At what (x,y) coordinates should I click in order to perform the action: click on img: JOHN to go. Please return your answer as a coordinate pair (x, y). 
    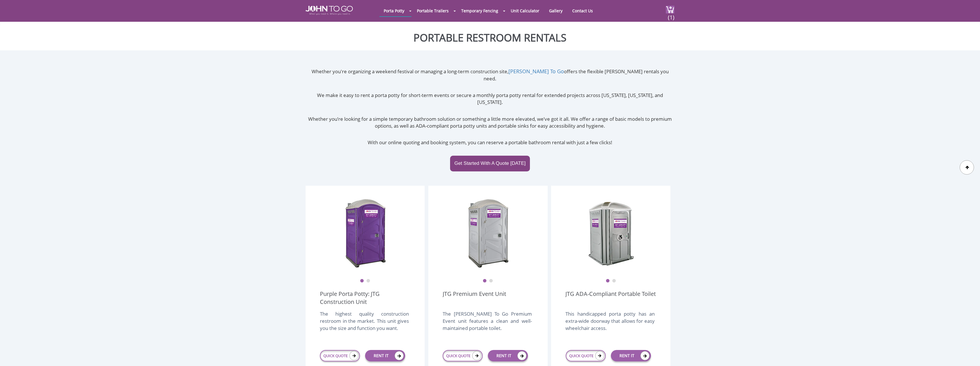
    Looking at the image, I should click on (329, 11).